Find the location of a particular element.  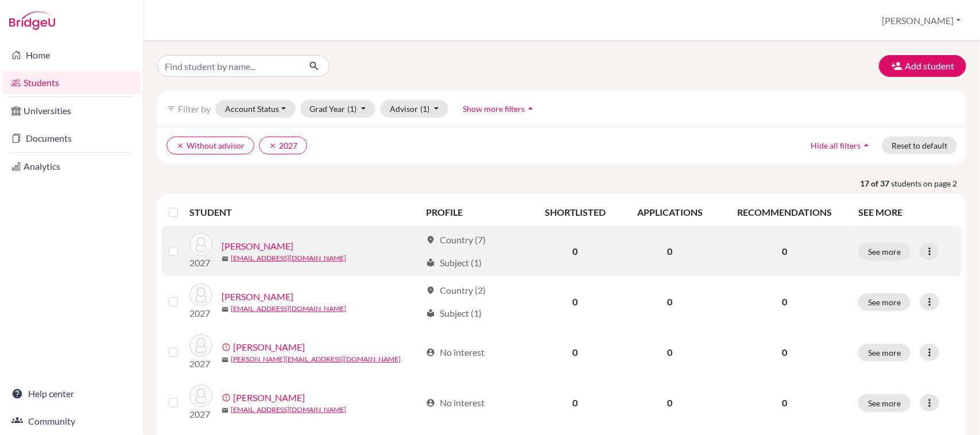

button: Hide all filtersarrow_drop_up is located at coordinates (841, 145).